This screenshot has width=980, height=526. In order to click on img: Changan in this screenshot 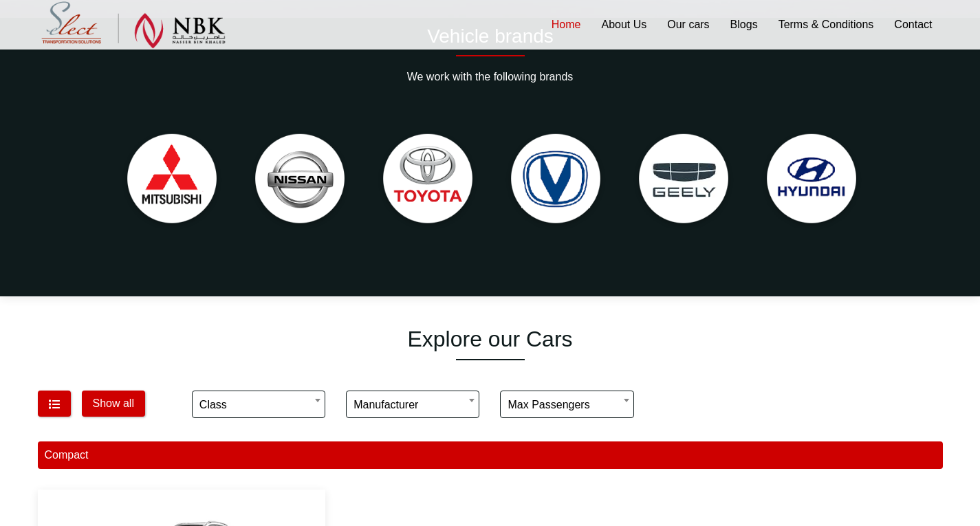, I will do `click(556, 180)`.